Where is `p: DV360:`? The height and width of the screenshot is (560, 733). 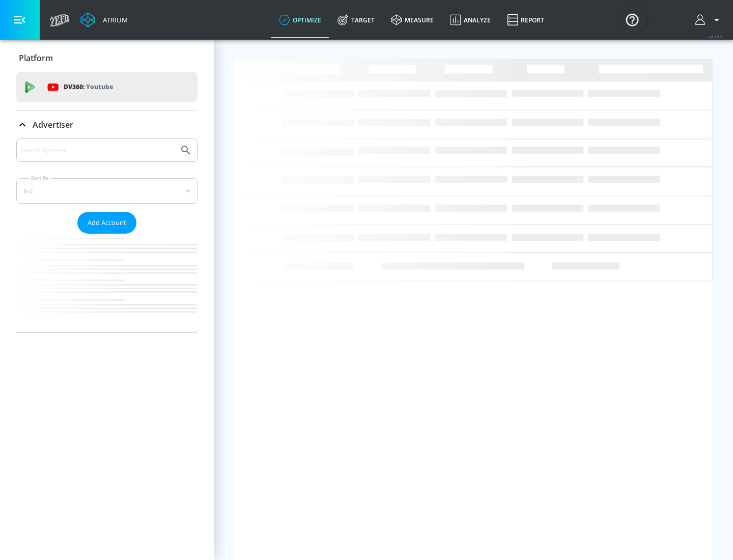 p: DV360: is located at coordinates (88, 87).